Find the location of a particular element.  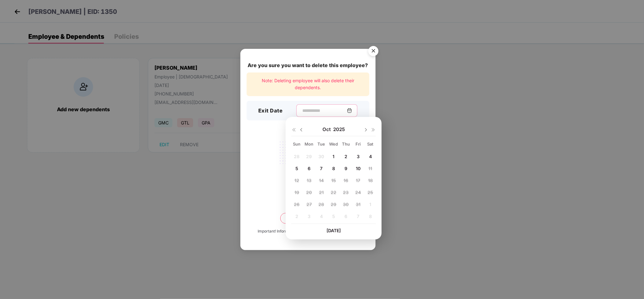

button: Delete permanently is located at coordinates (308, 218).